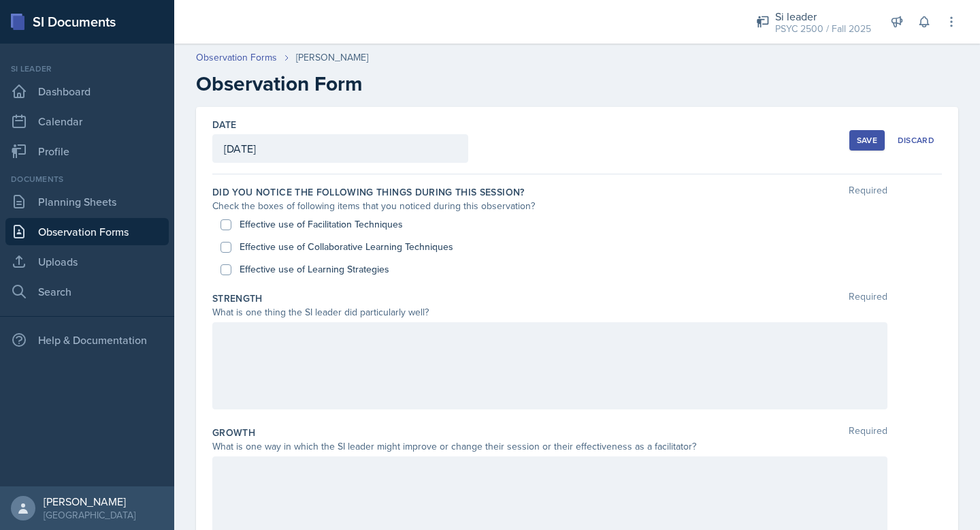  I want to click on div: PSYC 2500 / Fall 2025, so click(823, 28).